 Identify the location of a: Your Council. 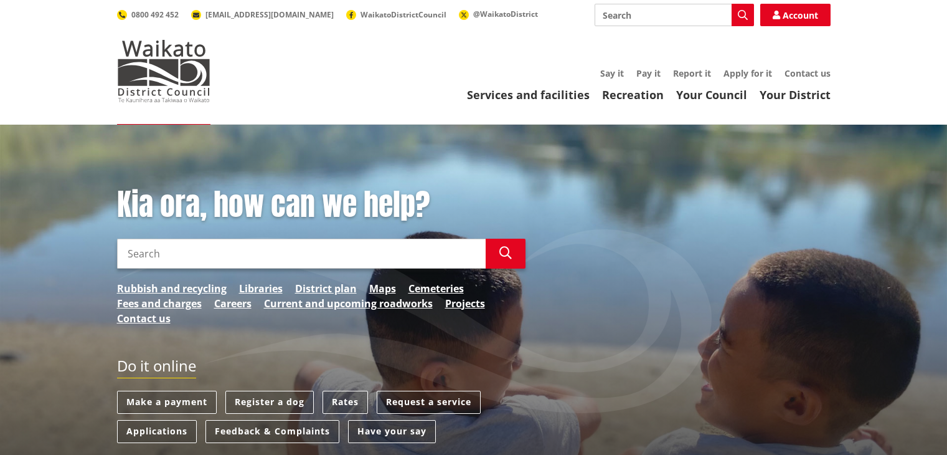
(712, 95).